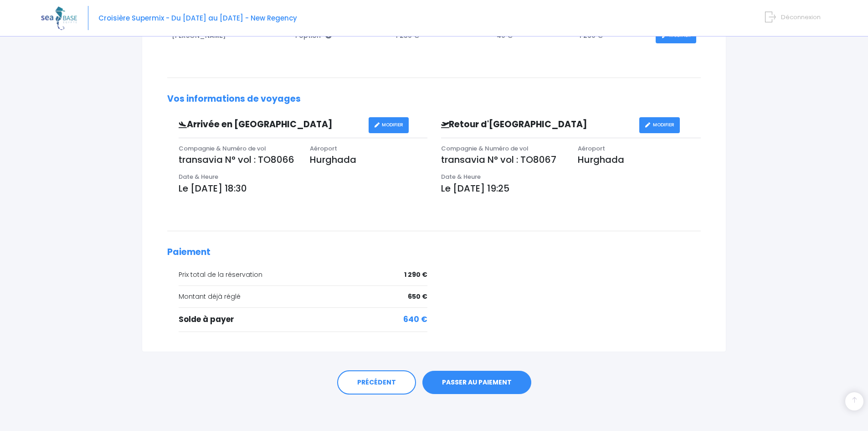 Image resolution: width=868 pixels, height=431 pixels. What do you see at coordinates (433, 252) in the screenshot?
I see `h2: Paiement` at bounding box center [433, 252].